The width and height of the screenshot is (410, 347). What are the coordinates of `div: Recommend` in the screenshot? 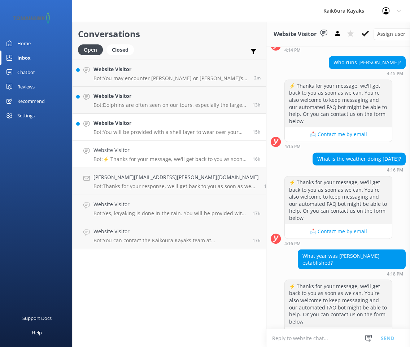 It's located at (31, 101).